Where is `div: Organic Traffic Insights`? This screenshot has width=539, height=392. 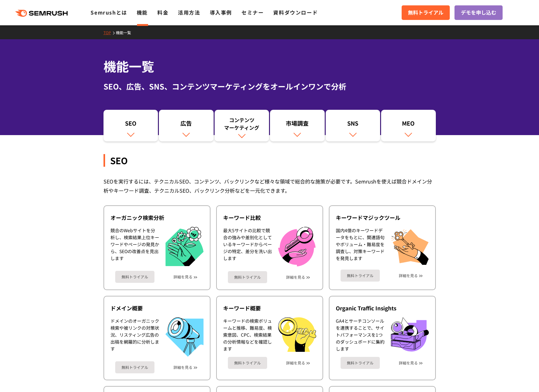 div: Organic Traffic Insights is located at coordinates (382, 308).